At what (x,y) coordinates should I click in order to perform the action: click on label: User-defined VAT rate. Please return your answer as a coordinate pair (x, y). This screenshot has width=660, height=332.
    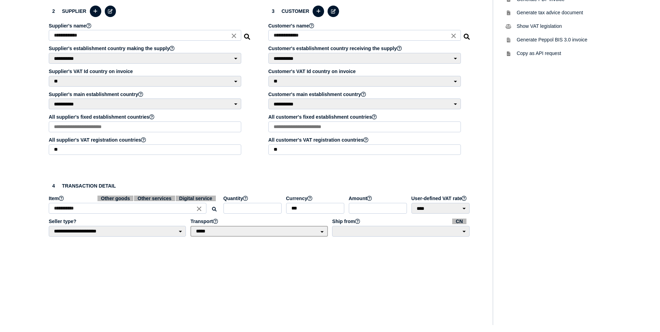
    Looking at the image, I should click on (441, 198).